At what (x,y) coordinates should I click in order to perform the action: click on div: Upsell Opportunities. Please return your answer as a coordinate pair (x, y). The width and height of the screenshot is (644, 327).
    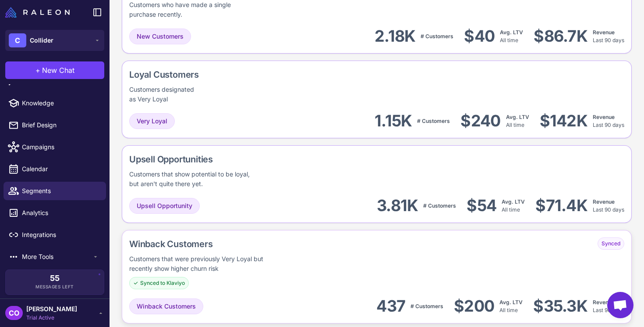
    Looking at the image, I should click on (227, 159).